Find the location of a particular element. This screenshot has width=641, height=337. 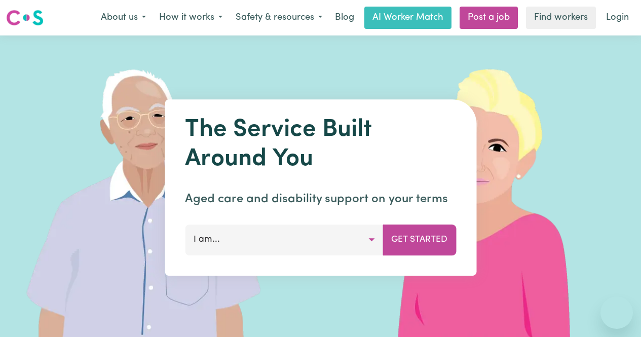

img: Careseekers logo is located at coordinates (25, 18).